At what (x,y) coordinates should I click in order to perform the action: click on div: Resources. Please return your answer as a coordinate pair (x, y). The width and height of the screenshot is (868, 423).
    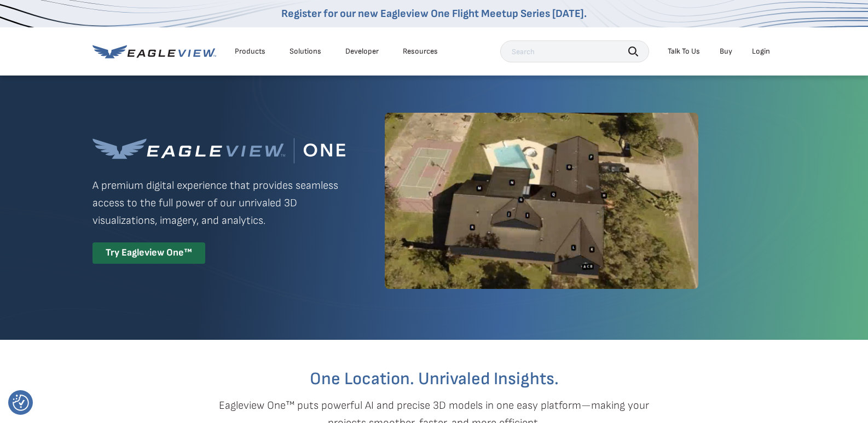
    Looking at the image, I should click on (420, 52).